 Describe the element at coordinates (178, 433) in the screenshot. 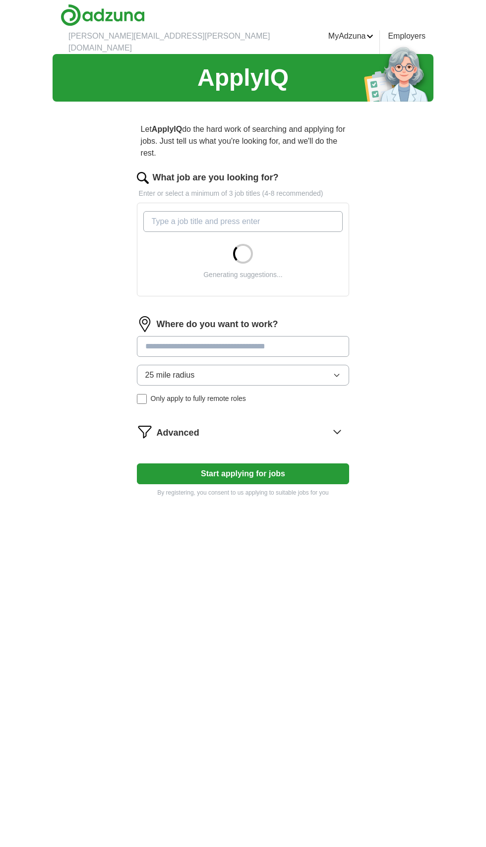

I see `span: Advanced` at that location.